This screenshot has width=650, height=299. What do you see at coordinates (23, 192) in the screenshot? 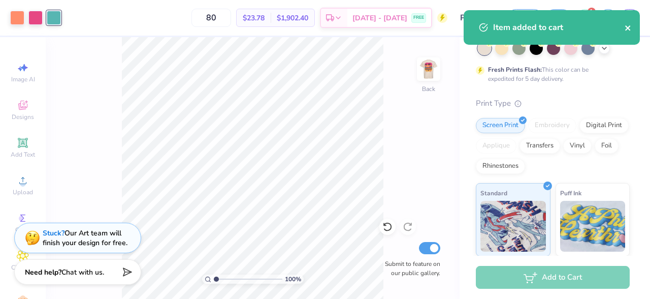
I see `span: Upload` at bounding box center [23, 192].